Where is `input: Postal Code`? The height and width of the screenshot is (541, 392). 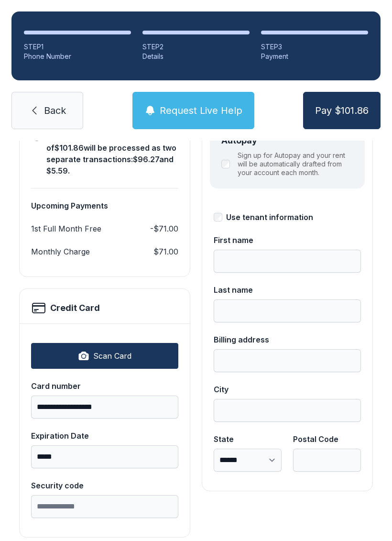
input: Postal Code is located at coordinates (327, 460).